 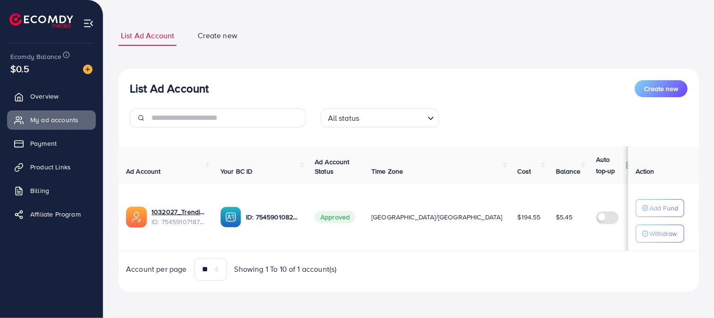 What do you see at coordinates (20, 68) in the screenshot?
I see `span: $0.5` at bounding box center [20, 68].